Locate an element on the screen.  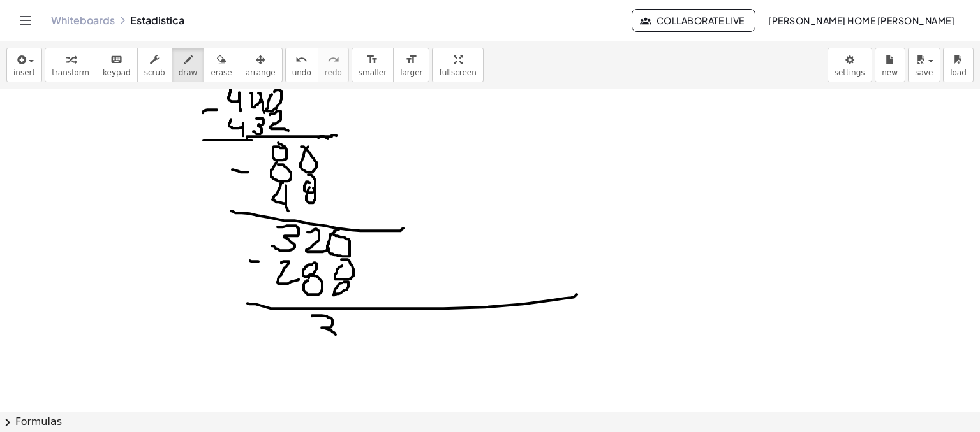
button: undoundo is located at coordinates (302, 65).